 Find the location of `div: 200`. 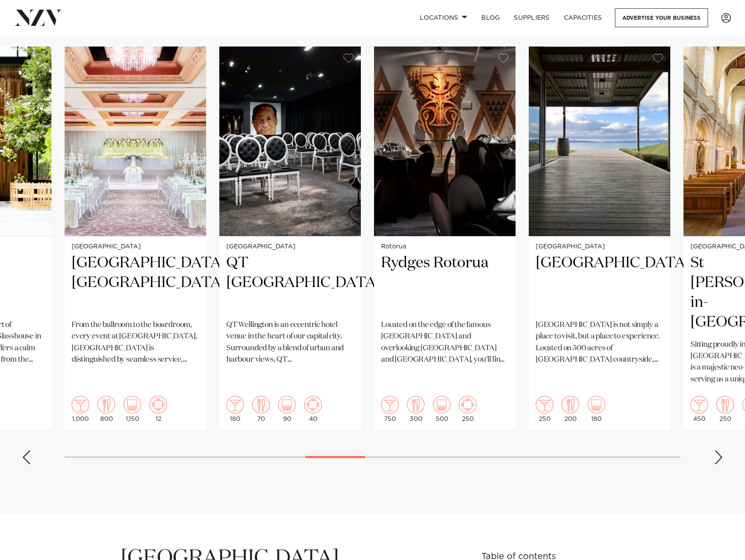

div: 200 is located at coordinates (570, 409).